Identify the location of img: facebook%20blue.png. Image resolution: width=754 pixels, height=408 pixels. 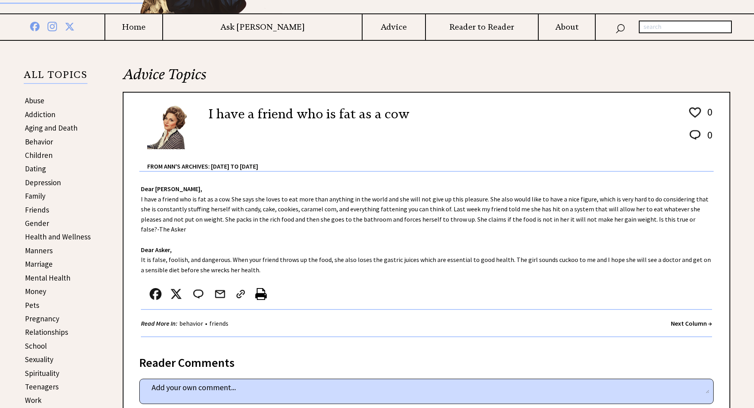
(35, 26).